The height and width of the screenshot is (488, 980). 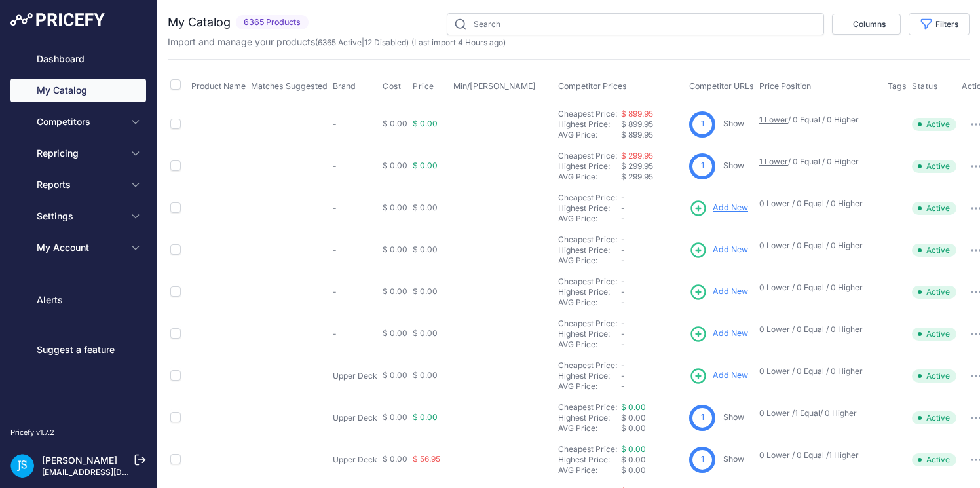 What do you see at coordinates (636, 113) in the screenshot?
I see `a: $ 899.95` at bounding box center [636, 113].